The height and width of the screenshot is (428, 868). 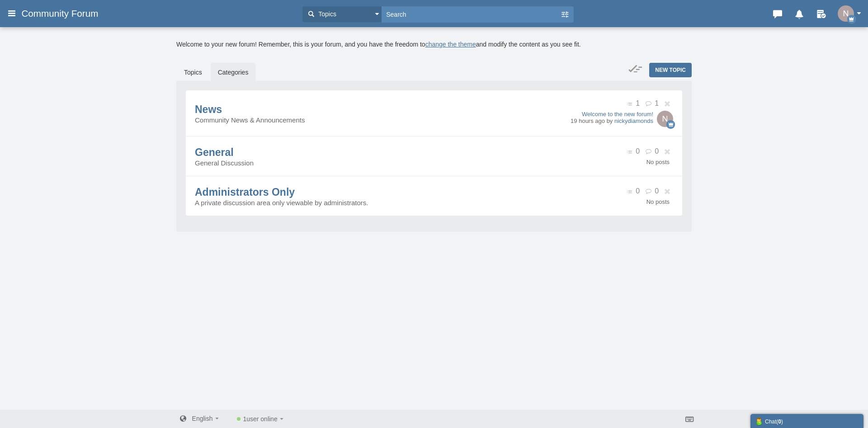 What do you see at coordinates (612, 114) in the screenshot?
I see `a: Welcome to the new forum!` at bounding box center [612, 114].